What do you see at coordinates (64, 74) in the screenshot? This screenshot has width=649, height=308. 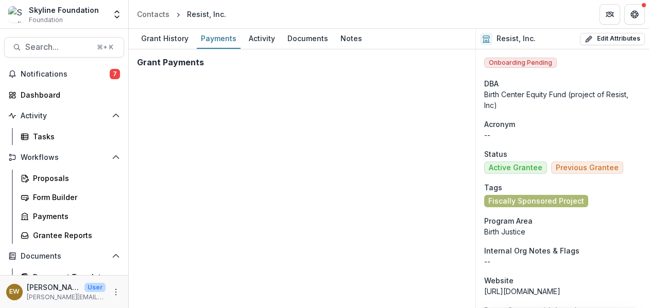 I see `button: Notifications7` at bounding box center [64, 74].